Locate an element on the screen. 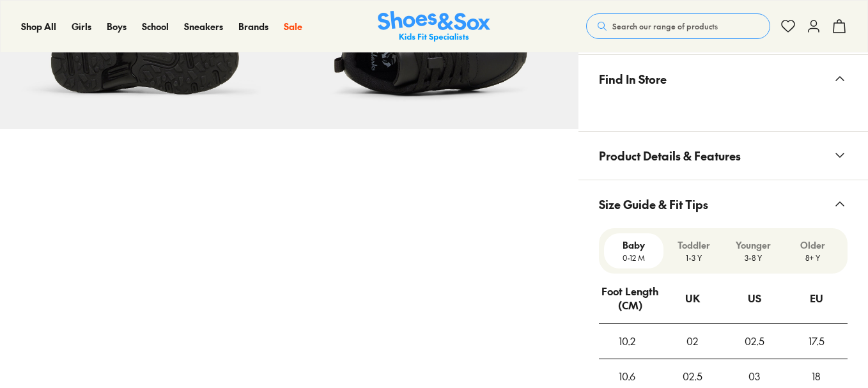 Image resolution: width=868 pixels, height=388 pixels. button: Search our range of products is located at coordinates (678, 26).